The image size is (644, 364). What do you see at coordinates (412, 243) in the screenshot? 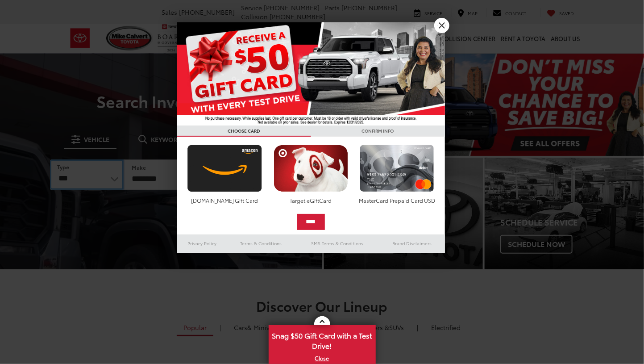
I see `a: Brand Disclaimers` at bounding box center [412, 243].